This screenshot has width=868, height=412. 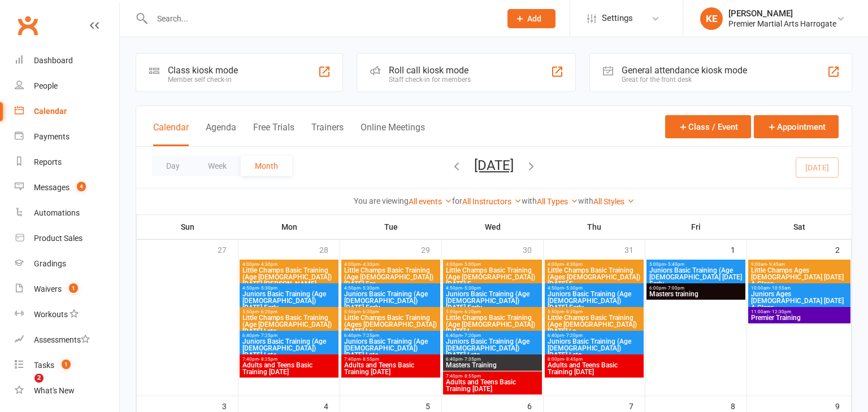 What do you see at coordinates (457, 202) in the screenshot?
I see `strong: for` at bounding box center [457, 202].